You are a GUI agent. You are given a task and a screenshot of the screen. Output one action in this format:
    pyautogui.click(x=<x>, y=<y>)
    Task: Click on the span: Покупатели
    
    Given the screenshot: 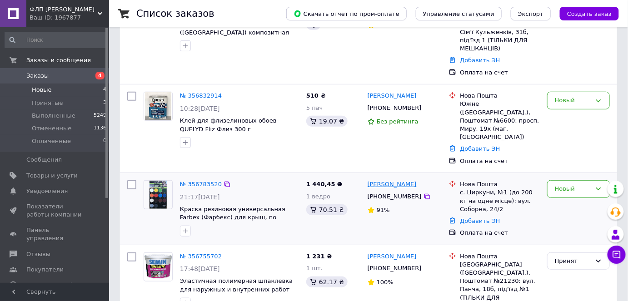 What is the action you would take?
    pyautogui.click(x=45, y=270)
    